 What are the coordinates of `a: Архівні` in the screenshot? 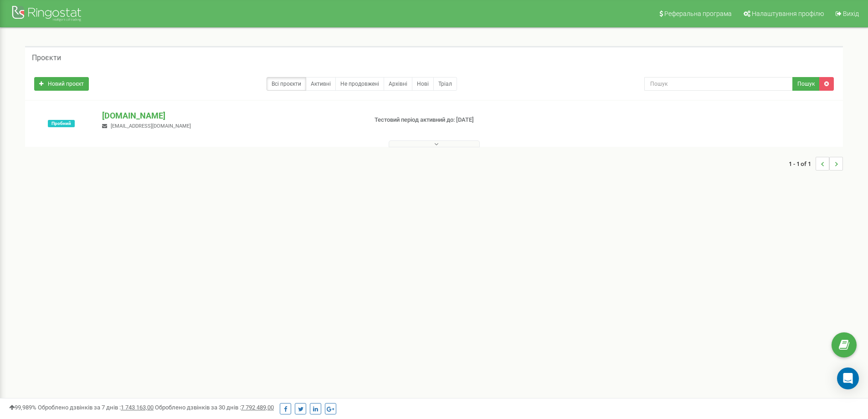 It's located at (398, 84).